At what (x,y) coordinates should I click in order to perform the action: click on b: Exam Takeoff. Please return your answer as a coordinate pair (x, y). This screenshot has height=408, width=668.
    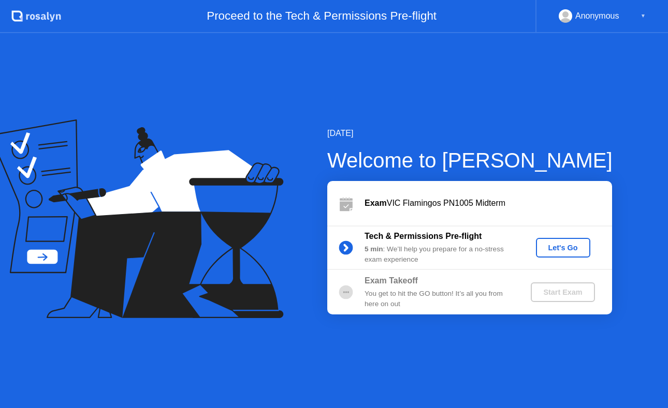
    Looking at the image, I should click on (391, 280).